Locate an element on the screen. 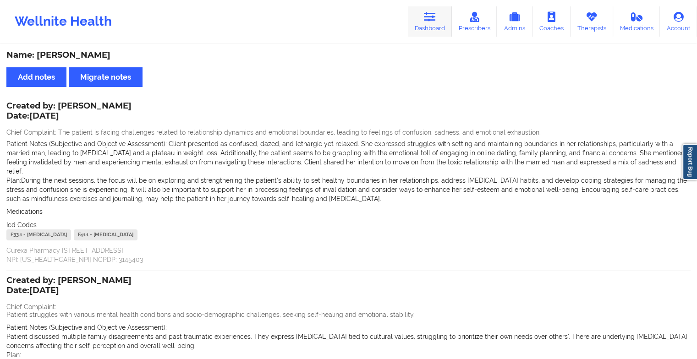 The height and width of the screenshot is (359, 697). a: Therapists is located at coordinates (591, 22).